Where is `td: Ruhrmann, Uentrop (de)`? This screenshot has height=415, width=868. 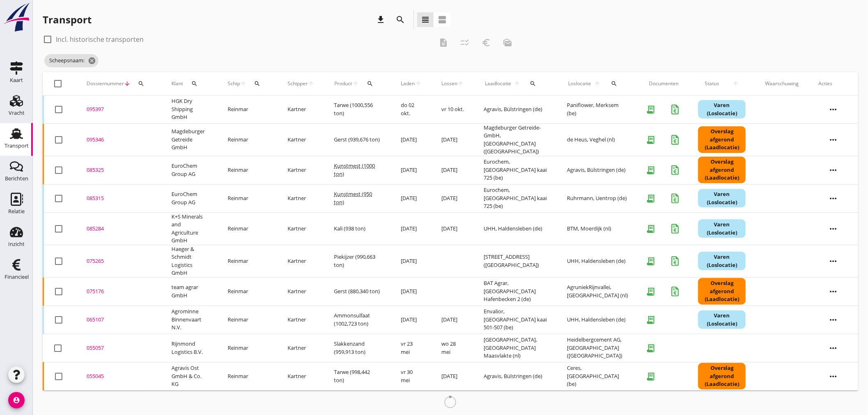 td: Ruhrmann, Uentrop (de) is located at coordinates (598, 198).